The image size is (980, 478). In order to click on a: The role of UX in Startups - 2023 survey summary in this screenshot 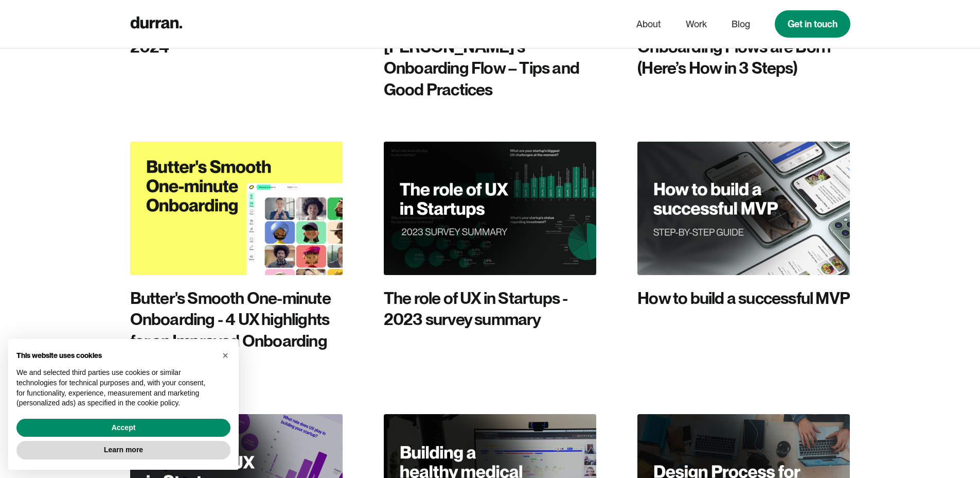, I will do `click(490, 236)`.